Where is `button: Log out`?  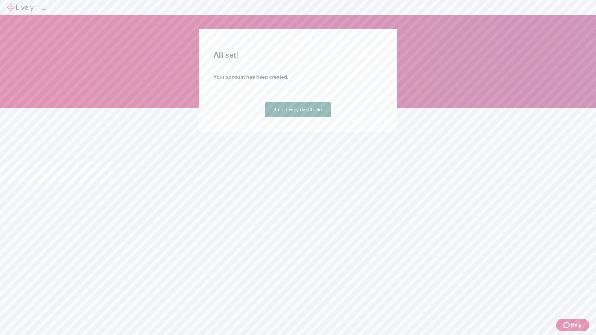
button: Log out is located at coordinates (43, 9).